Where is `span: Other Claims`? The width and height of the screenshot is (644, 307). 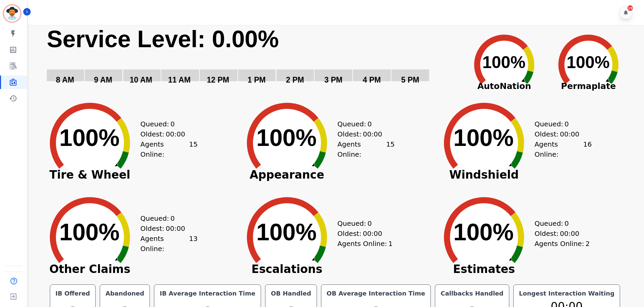
span: Other Claims is located at coordinates (90, 269).